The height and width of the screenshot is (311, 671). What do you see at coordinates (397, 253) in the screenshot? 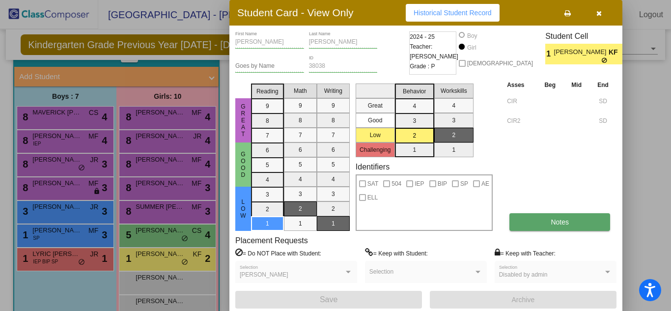
I see `label: = Keep with Student:` at bounding box center [397, 253].